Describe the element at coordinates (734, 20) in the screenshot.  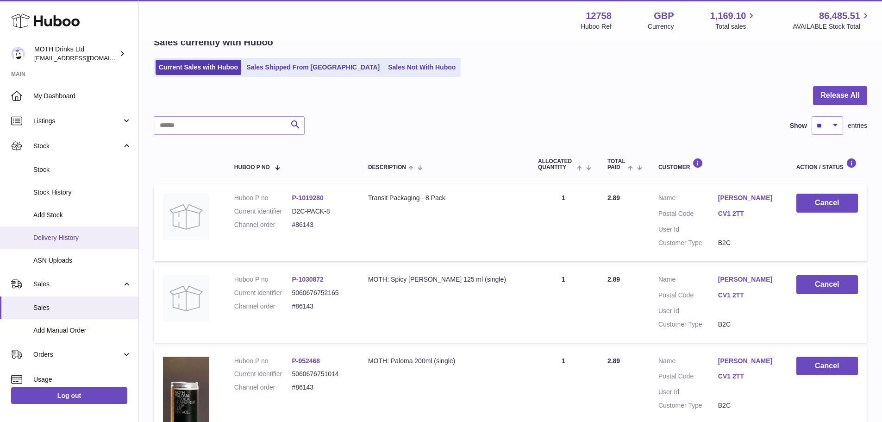
I see `a: 1,169.10 Total sales` at that location.